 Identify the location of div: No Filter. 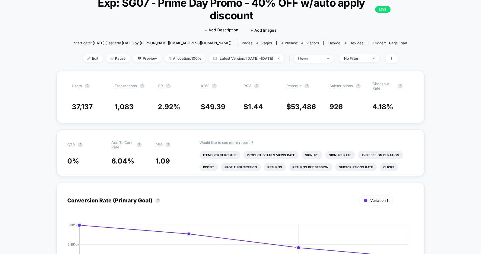
(356, 58).